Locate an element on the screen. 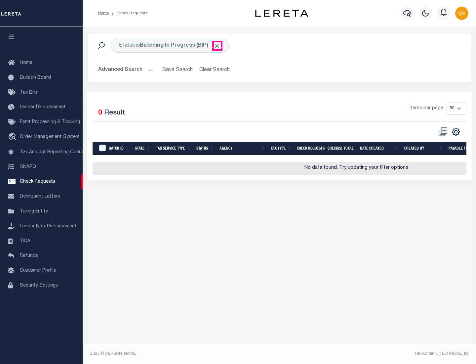  span: Bulletin Board is located at coordinates (35, 78).